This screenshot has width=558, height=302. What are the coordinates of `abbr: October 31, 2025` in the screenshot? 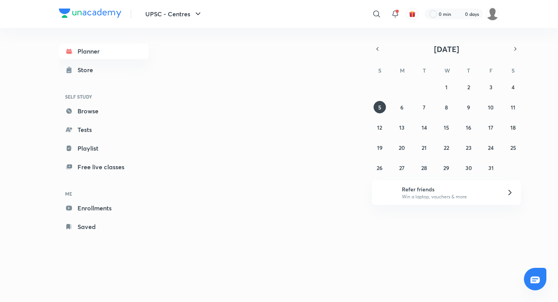 It's located at (491, 167).